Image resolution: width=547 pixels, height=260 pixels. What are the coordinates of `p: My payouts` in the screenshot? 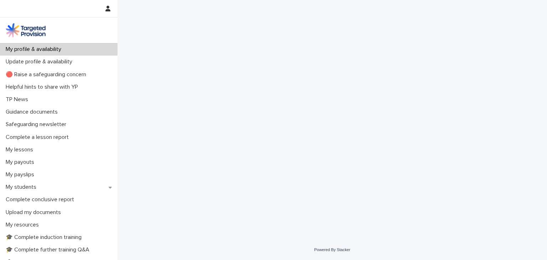 It's located at (21, 162).